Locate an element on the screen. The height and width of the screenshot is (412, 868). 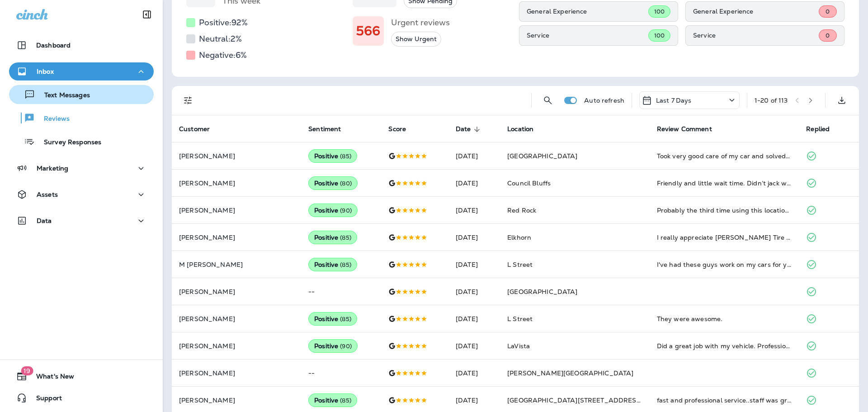
p: Inbox is located at coordinates (45, 72).